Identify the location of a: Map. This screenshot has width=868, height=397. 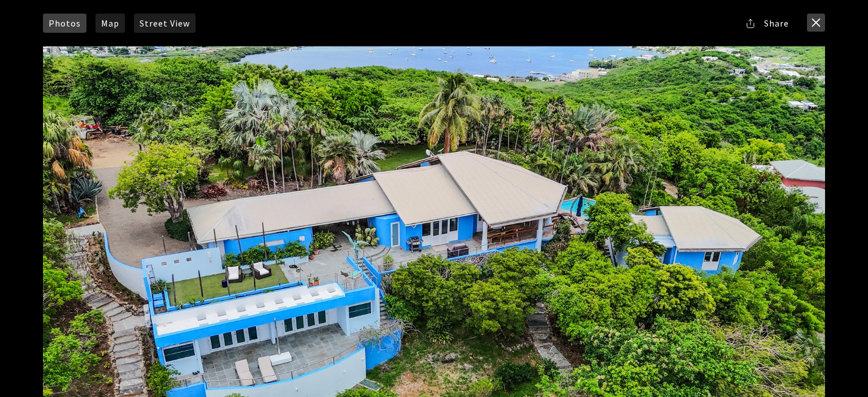
(110, 23).